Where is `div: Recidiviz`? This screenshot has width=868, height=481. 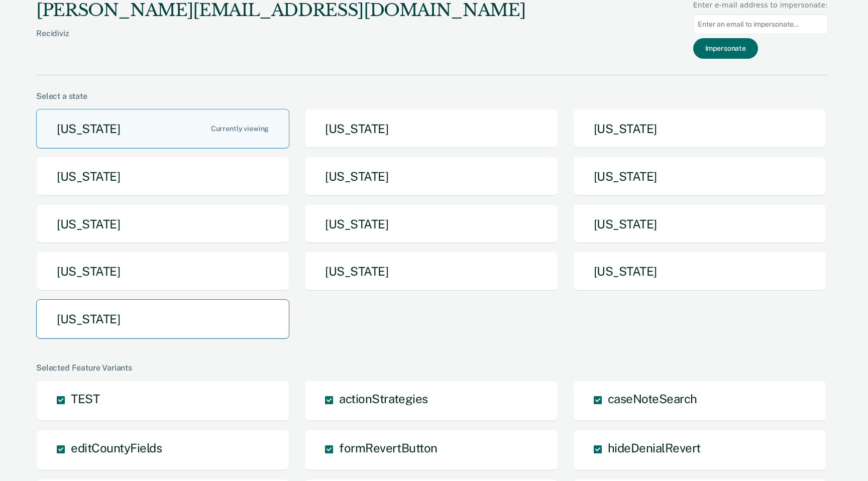
div: Recidiviz is located at coordinates (281, 41).